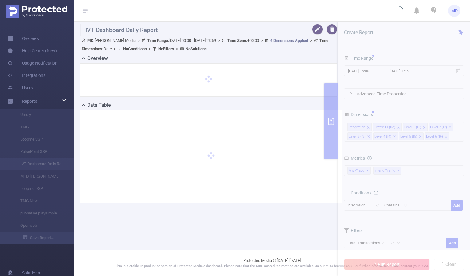 This screenshot has width=470, height=276. Describe the element at coordinates (37, 11) in the screenshot. I see `img: Protected Media` at that location.